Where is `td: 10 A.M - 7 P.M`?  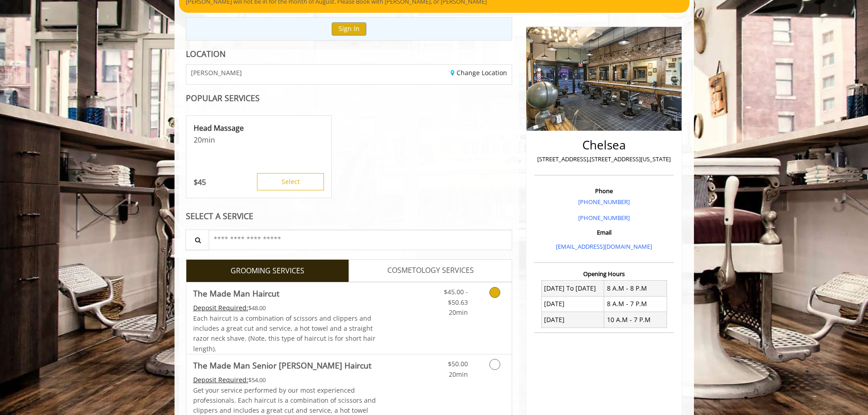
td: 10 A.M - 7 P.M is located at coordinates (636, 320).